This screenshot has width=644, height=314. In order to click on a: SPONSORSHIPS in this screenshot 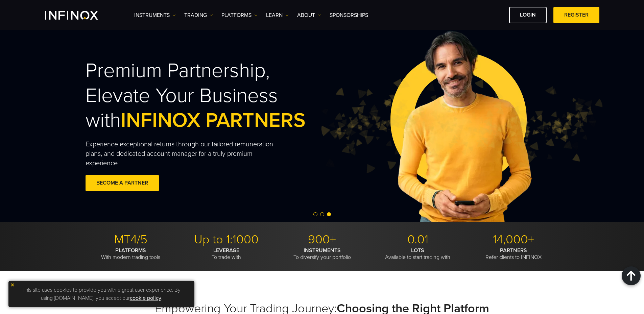, I will do `click(348, 15)`.